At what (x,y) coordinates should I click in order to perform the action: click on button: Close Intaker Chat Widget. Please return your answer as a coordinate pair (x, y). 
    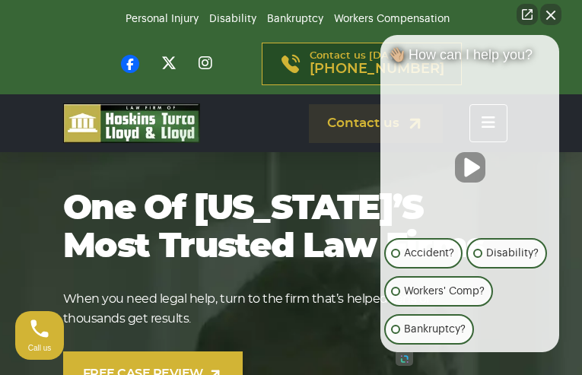
    Looking at the image, I should click on (551, 14).